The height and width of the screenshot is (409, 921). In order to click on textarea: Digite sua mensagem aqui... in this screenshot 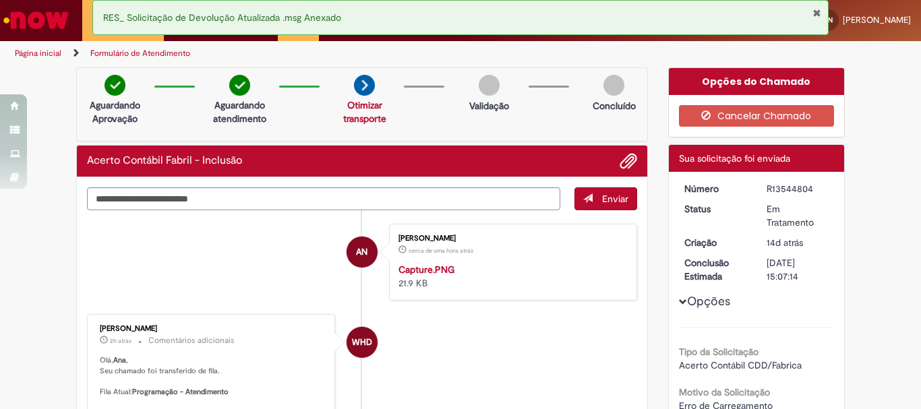, I will do `click(323, 199)`.